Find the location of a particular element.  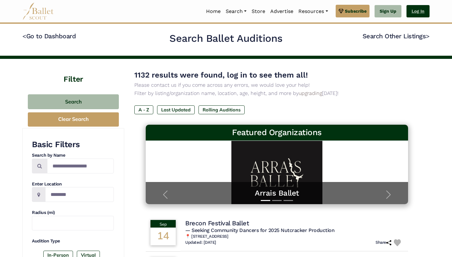

a: Sign Up is located at coordinates (388, 11).